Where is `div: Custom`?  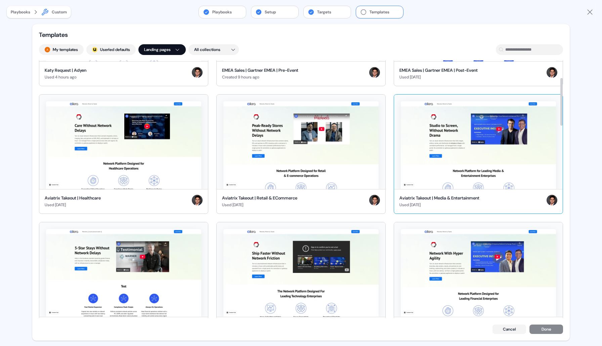
div: Custom is located at coordinates (59, 12).